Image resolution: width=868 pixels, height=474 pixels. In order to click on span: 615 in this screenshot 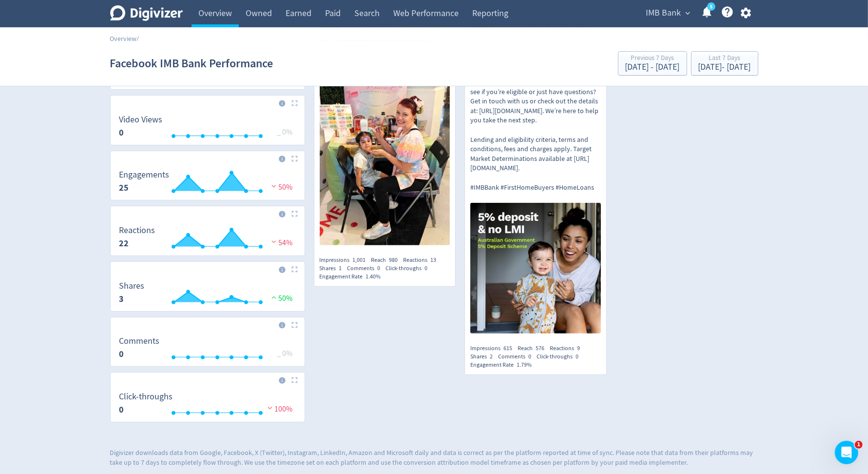, I will do `click(508, 348)`.